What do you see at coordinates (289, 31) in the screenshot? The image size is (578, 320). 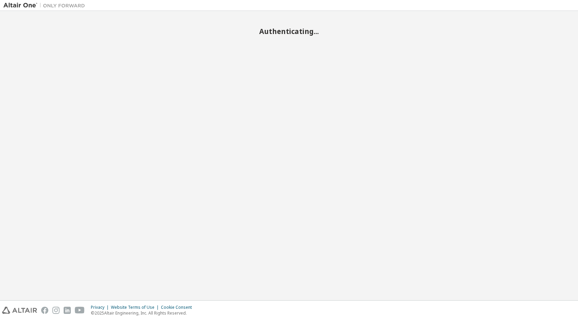 I see `h2: Authenticating...` at bounding box center [289, 31].